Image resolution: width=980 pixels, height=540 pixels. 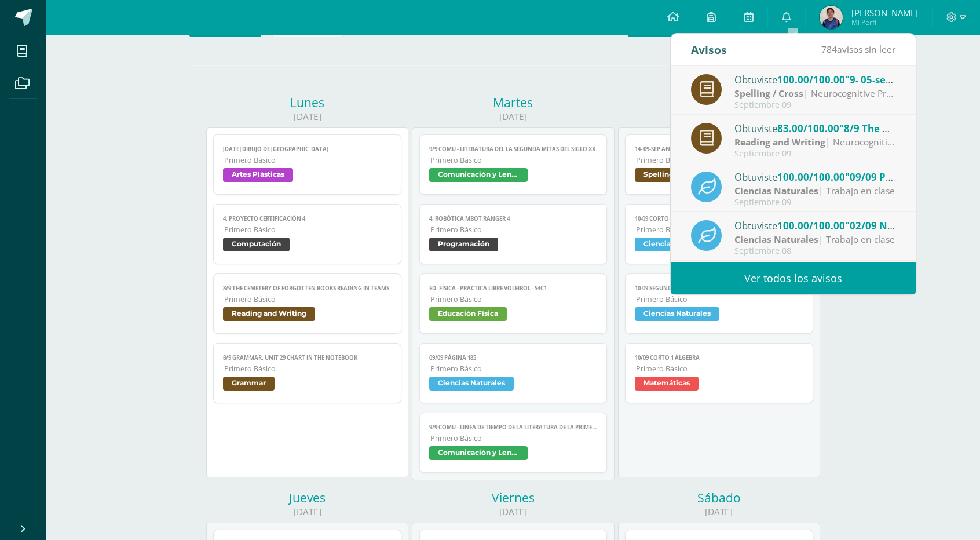 I want to click on span: 8/9 The Cemetery of Forgotten books reading in TEAMS, so click(x=307, y=288).